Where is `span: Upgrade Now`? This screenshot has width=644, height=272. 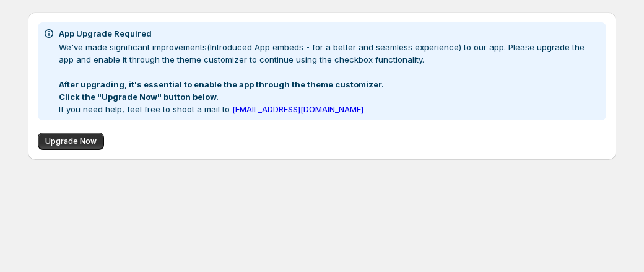 span: Upgrade Now is located at coordinates (71, 142).